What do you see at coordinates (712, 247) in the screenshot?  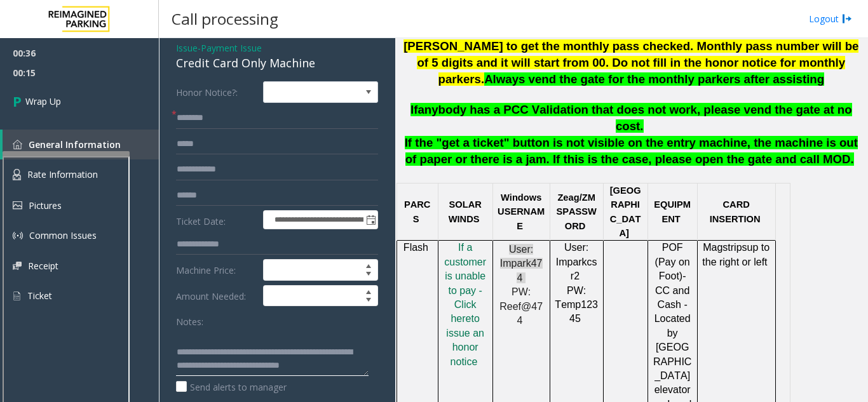 I see `span: Mag` at bounding box center [712, 247].